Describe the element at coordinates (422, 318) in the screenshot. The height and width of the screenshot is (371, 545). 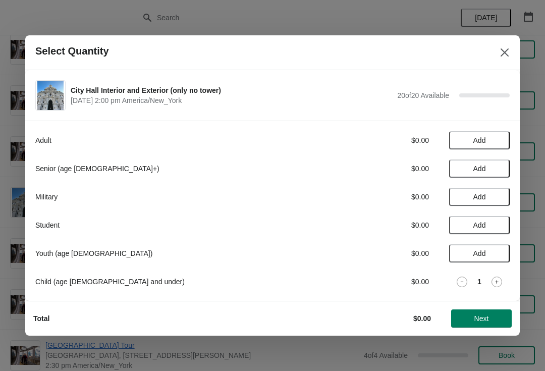
I see `strong: $0.00` at that location.